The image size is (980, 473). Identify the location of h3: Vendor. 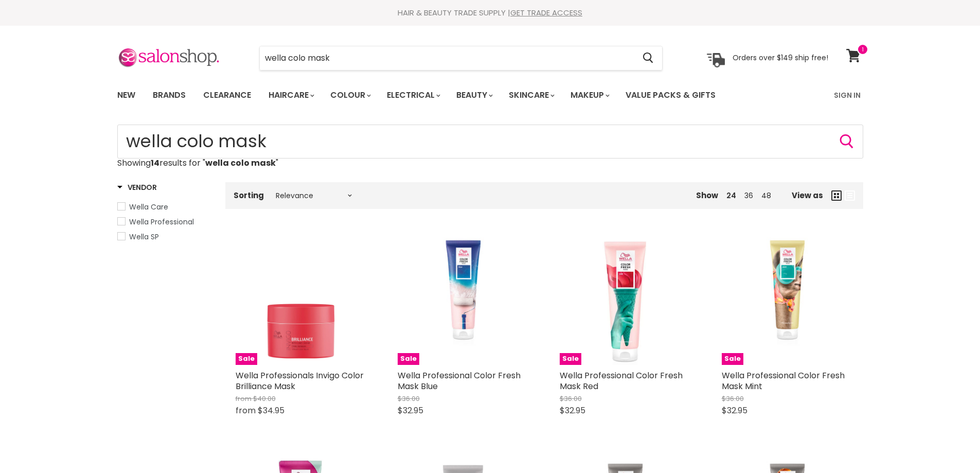
(137, 187).